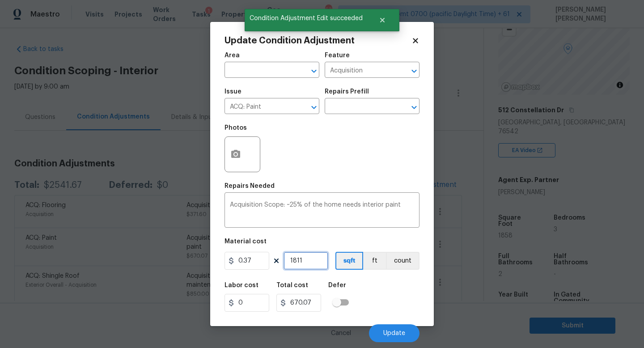 Image resolution: width=644 pixels, height=348 pixels. Describe the element at coordinates (242, 285) in the screenshot. I see `h5: Labor cost` at that location.